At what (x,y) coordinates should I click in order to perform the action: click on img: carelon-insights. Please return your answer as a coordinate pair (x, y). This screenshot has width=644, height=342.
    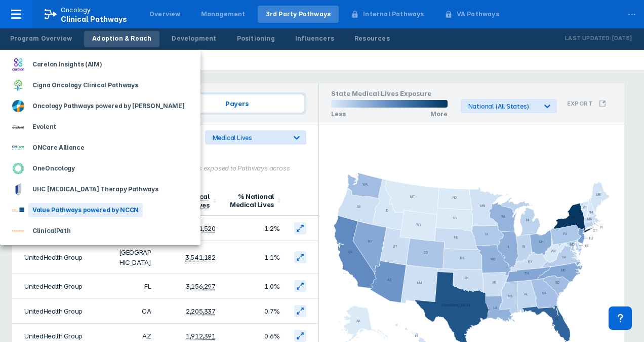
    Looking at the image, I should click on (18, 64).